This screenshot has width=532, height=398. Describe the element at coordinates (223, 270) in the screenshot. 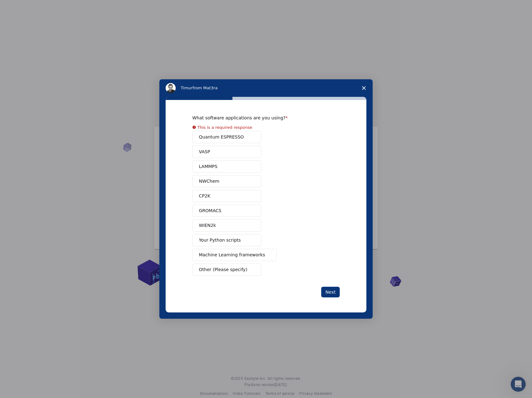

I see `span: Other (Please specify)` at that location.